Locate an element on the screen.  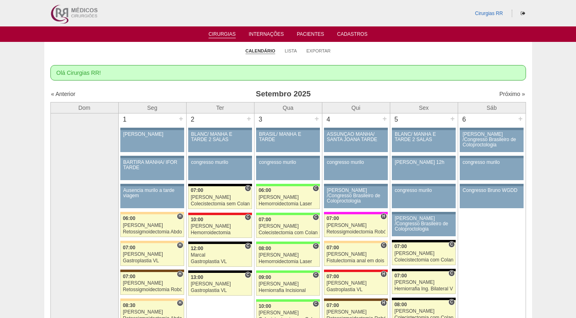
div: Hemorroidectomia Laser is located at coordinates (288, 204).